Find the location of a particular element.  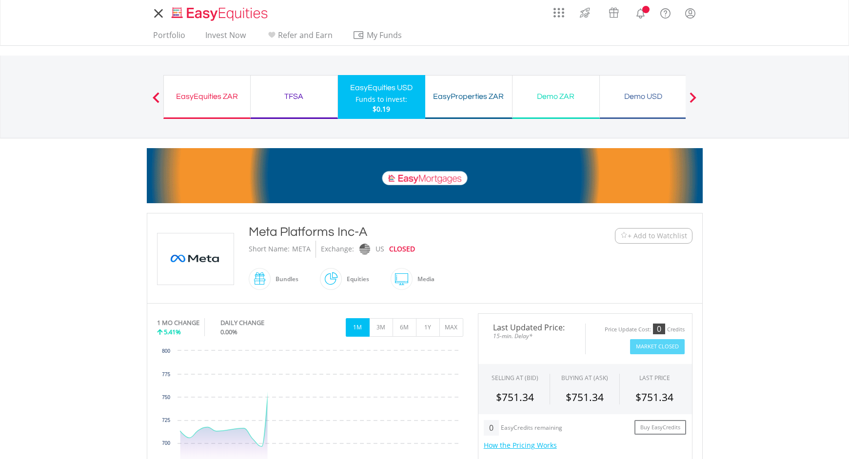

img: Watchlist is located at coordinates (624, 235).